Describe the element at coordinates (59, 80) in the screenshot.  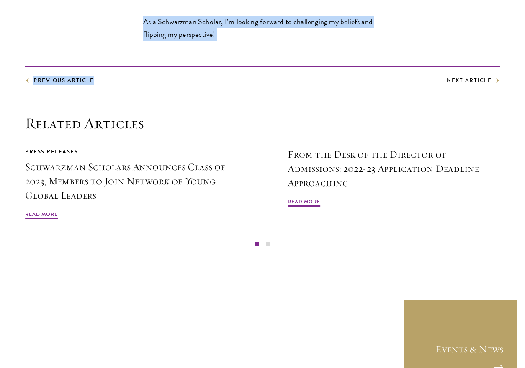
I see `a: Previous Article` at that location.